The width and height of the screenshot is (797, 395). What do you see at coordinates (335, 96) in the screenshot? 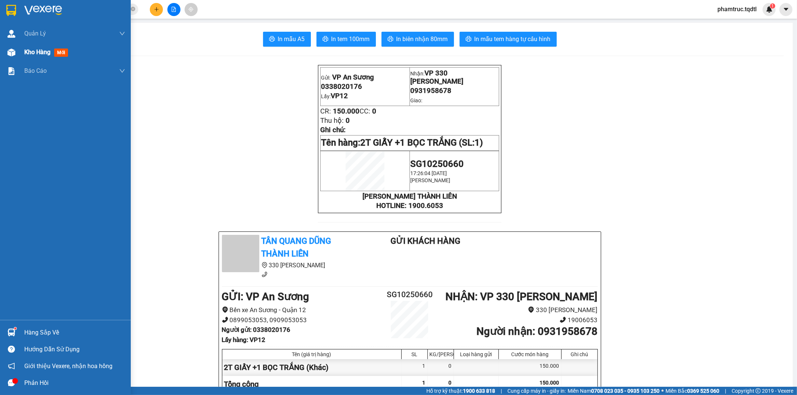
I see `span: Lấy:` at bounding box center [335, 96].